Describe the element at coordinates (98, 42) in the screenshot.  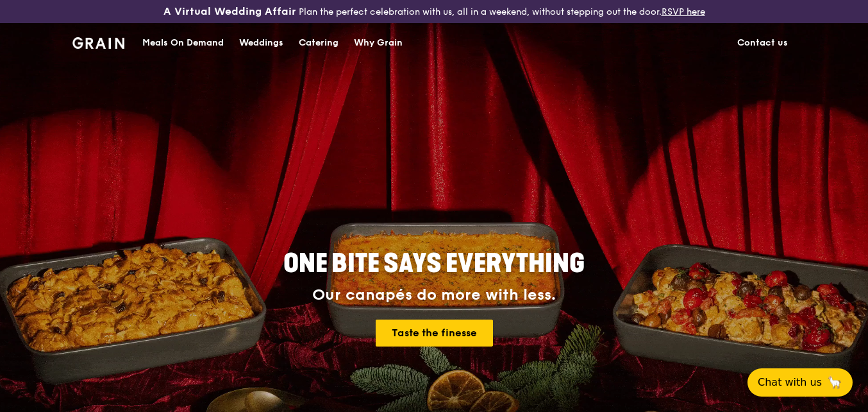
I see `a: GrainGrain` at that location.